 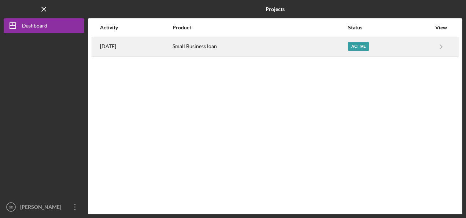 I want to click on a: Dashboard, so click(x=44, y=26).